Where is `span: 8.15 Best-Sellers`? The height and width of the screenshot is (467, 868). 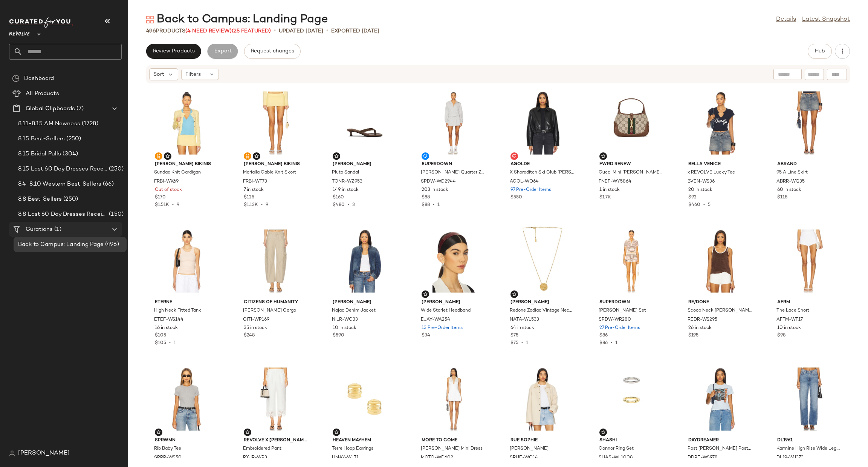 span: 8.15 Best-Sellers is located at coordinates (41, 139).